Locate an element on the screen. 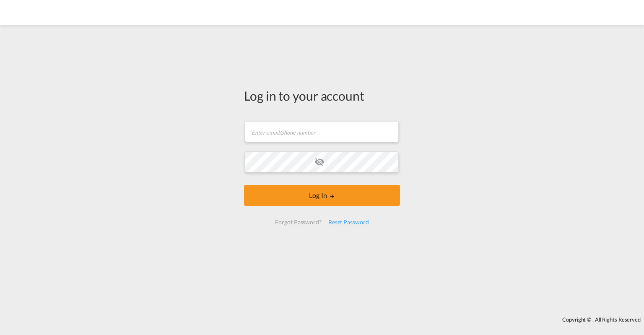 The height and width of the screenshot is (335, 644). input: Enter email/phone number is located at coordinates (322, 132).